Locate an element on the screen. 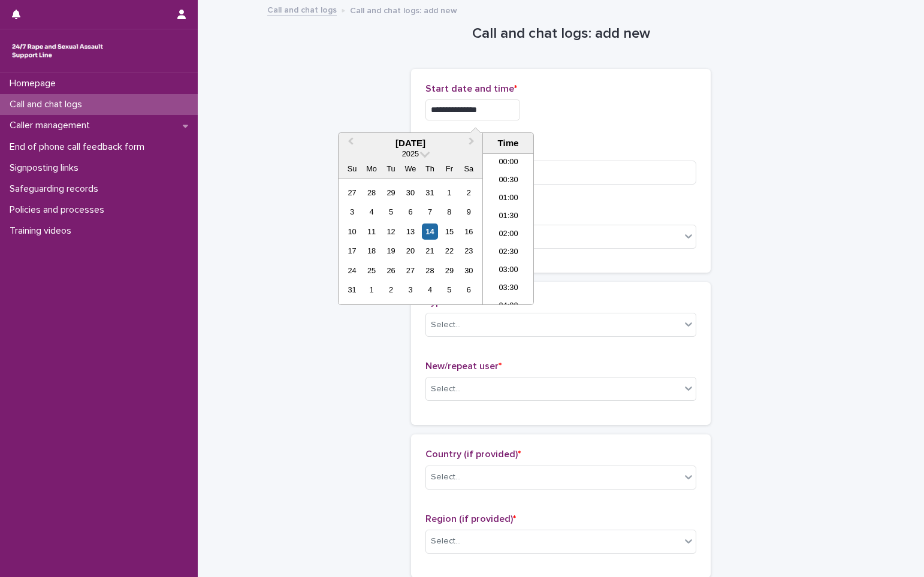 The height and width of the screenshot is (577, 924). div: Tu is located at coordinates (391, 168).